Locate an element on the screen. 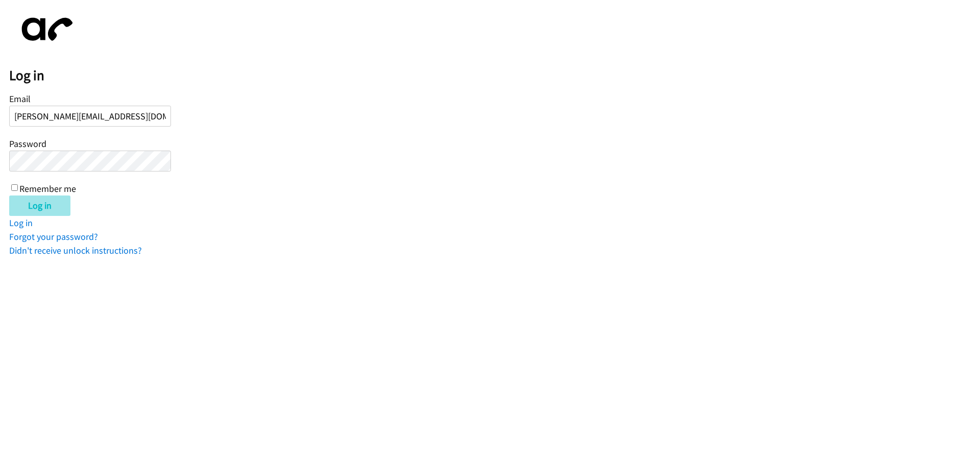 This screenshot has height=465, width=980. h2: Log in is located at coordinates (495, 76).